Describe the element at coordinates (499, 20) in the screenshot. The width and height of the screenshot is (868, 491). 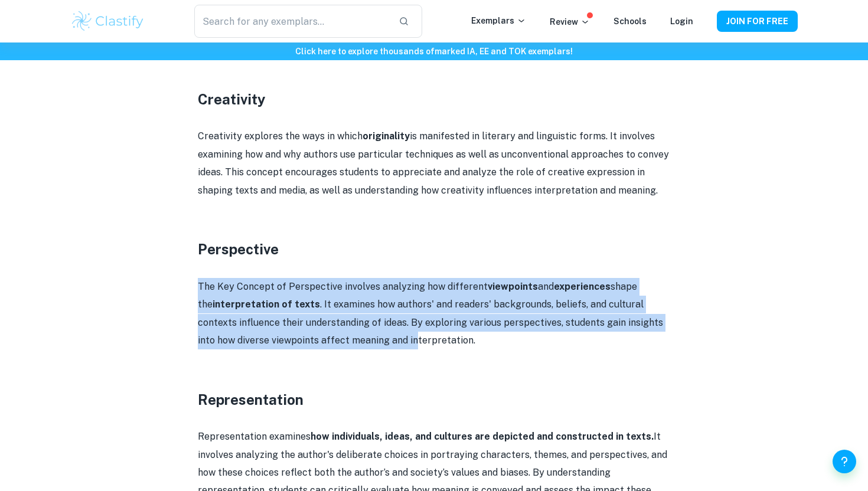
I see `p: Exemplars` at that location.